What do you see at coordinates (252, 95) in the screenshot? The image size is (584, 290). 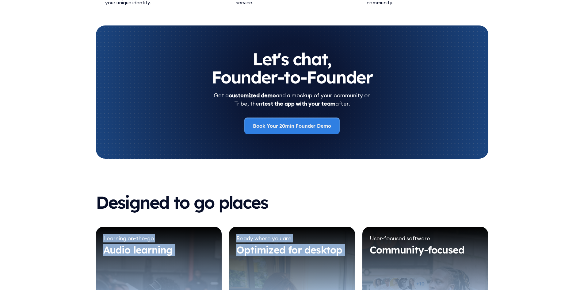 I see `strong: customized demo` at bounding box center [252, 95].